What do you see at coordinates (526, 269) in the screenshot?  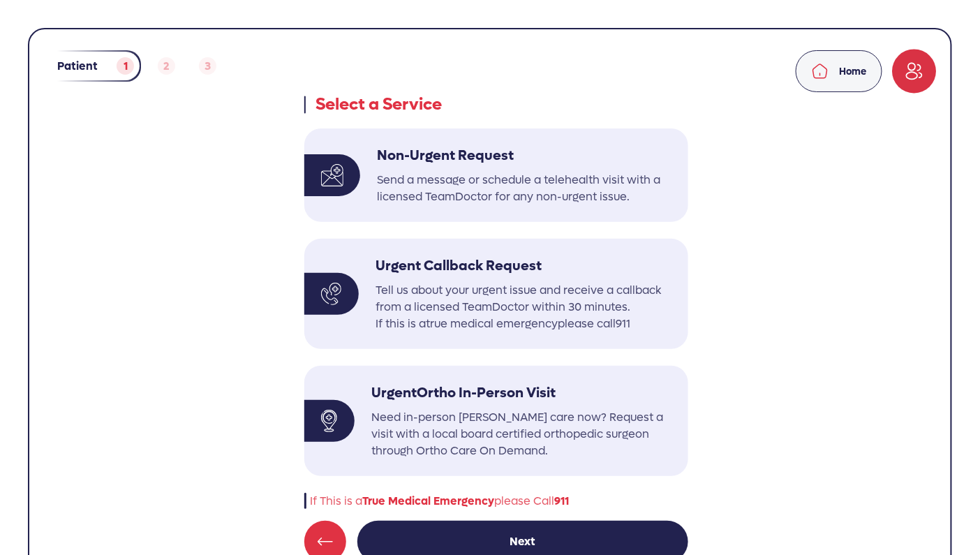 I see `p: Urgent Callback Request` at bounding box center [526, 269].